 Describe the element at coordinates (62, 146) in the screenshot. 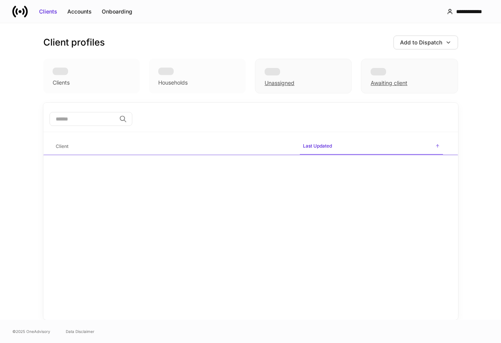

I see `h6: Client` at that location.